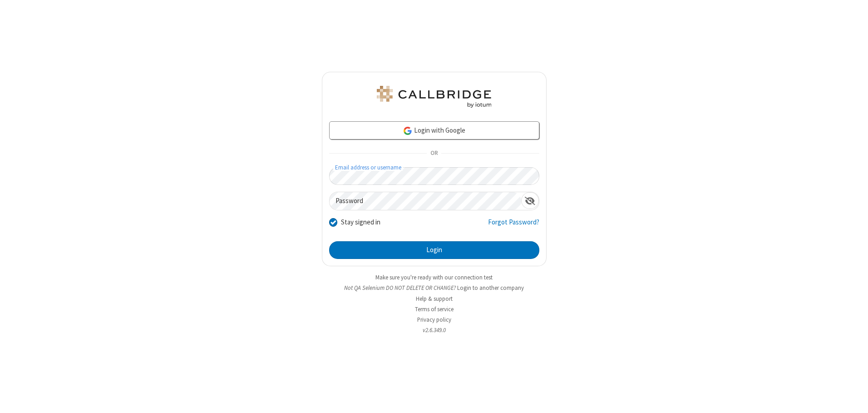 Image resolution: width=868 pixels, height=413 pixels. What do you see at coordinates (490, 288) in the screenshot?
I see `button: Login to another company` at bounding box center [490, 288].